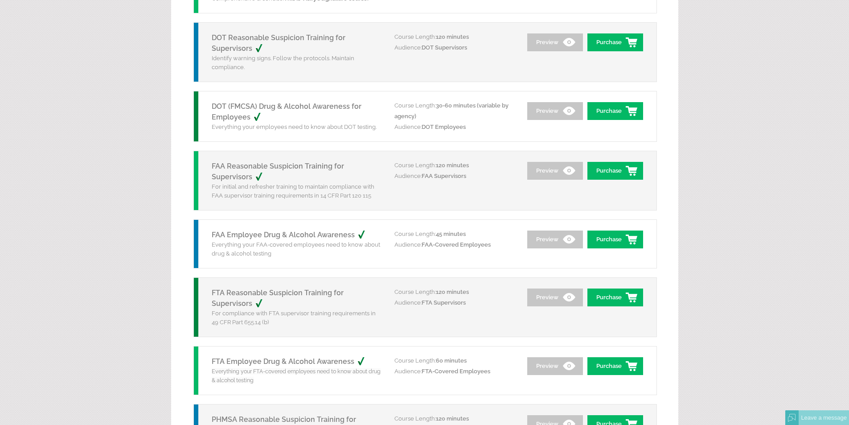  Describe the element at coordinates (293, 361) in the screenshot. I see `a: FTA Employee Drug & Alcohol Awareness` at that location.